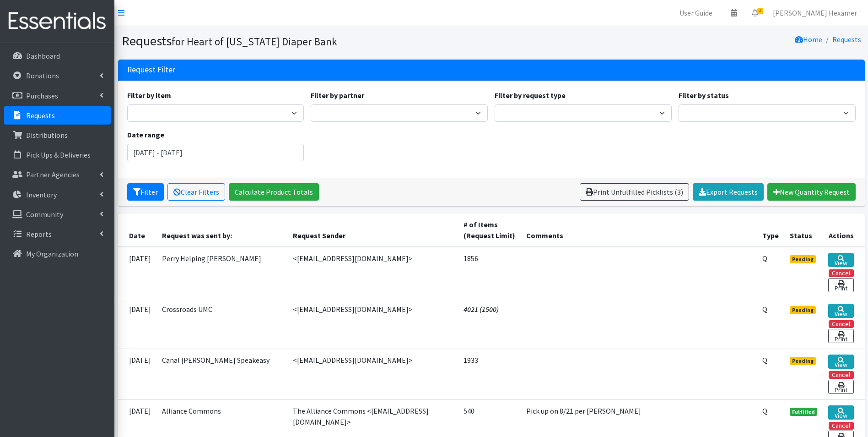  What do you see at coordinates (489, 230) in the screenshot?
I see `th: # of Items (Request Limit)` at bounding box center [489, 230].